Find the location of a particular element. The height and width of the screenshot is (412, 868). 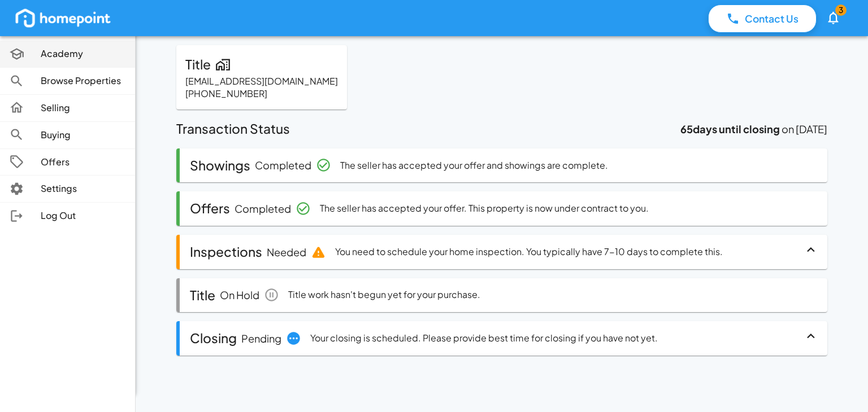

p: Selling is located at coordinates (83, 108).